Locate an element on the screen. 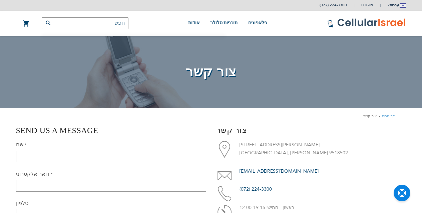 This screenshot has height=213, width=422. label: טלפון is located at coordinates (22, 204).